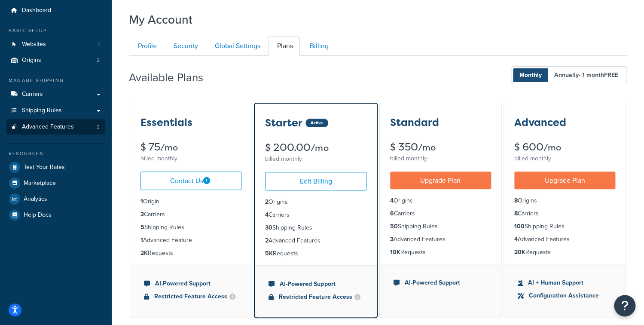  Describe the element at coordinates (40, 183) in the screenshot. I see `span: Marketplace` at that location.